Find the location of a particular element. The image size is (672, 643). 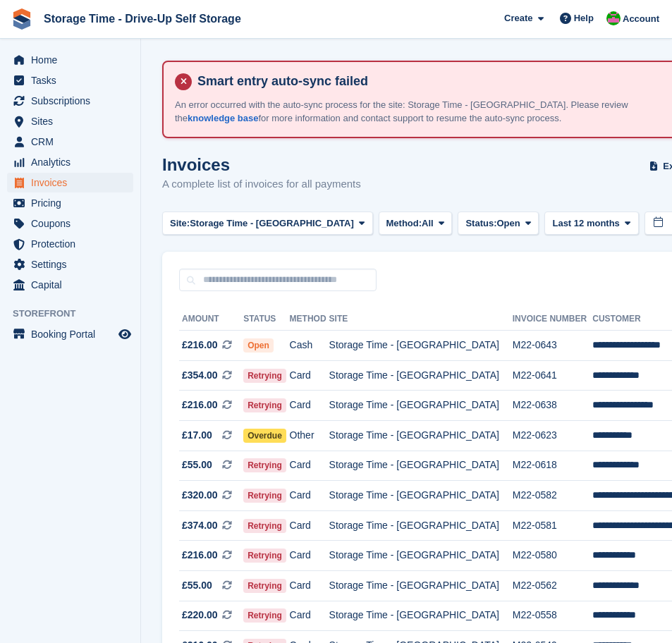

td: M22-0638 is located at coordinates (553, 406).